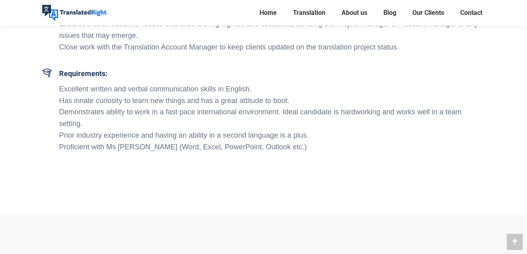 The image size is (527, 254). I want to click on a: Our Clients, so click(428, 13).